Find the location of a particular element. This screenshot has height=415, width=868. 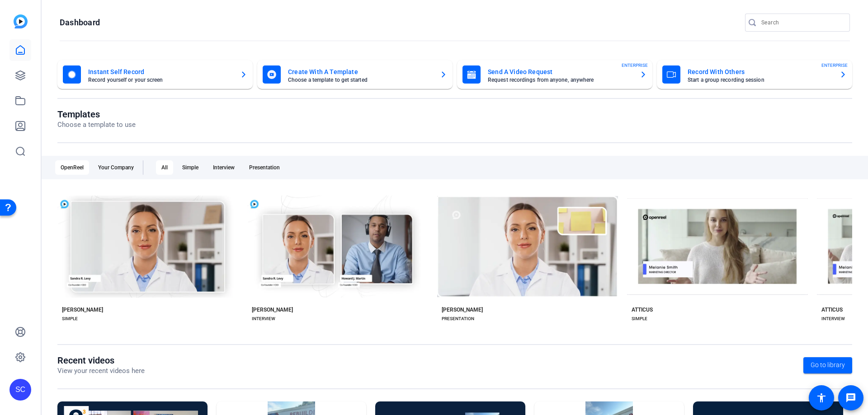

mat-card-title: Send A Video Request is located at coordinates (560, 72).